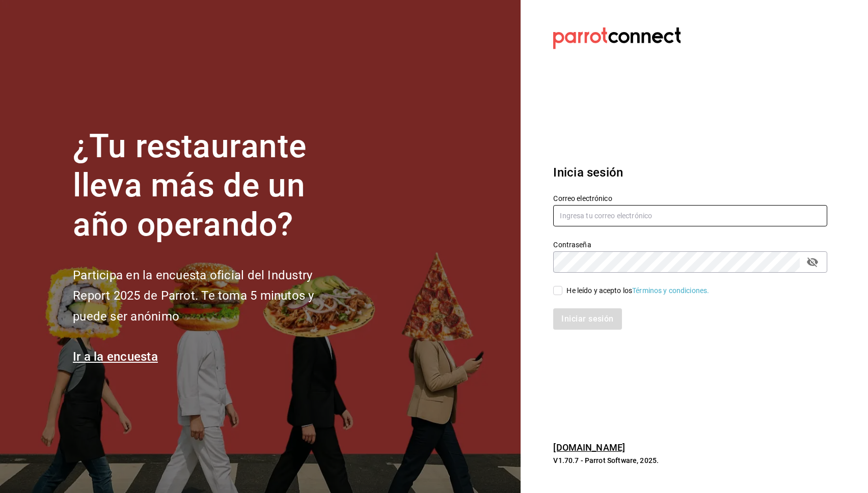 The width and height of the screenshot is (868, 493). What do you see at coordinates (690, 461) in the screenshot?
I see `p: V1.70.7 - Parrot Software, 2025.` at bounding box center [690, 461].